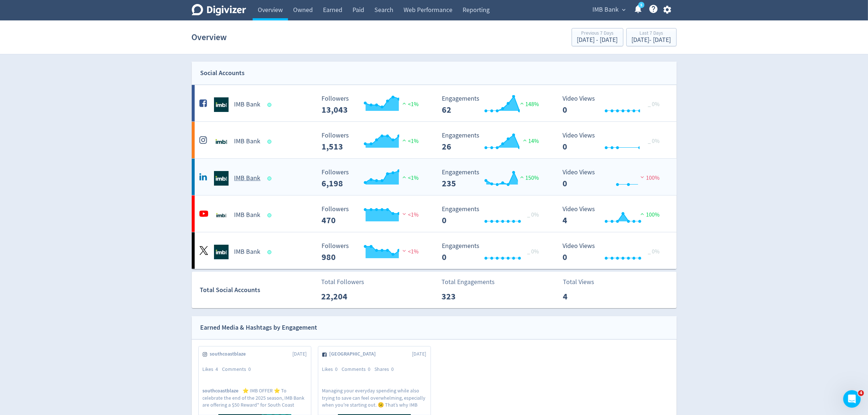  Describe the element at coordinates (641, 5) in the screenshot. I see `a: 5` at that location.